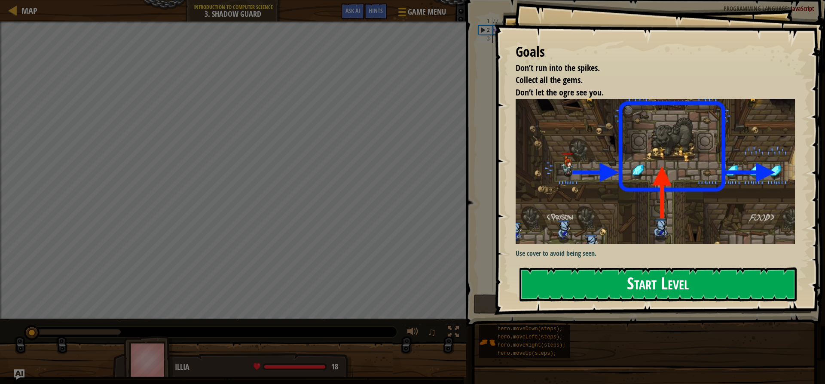 The height and width of the screenshot is (384, 825). Describe the element at coordinates (353, 10) in the screenshot. I see `span: Ask AI` at that location.